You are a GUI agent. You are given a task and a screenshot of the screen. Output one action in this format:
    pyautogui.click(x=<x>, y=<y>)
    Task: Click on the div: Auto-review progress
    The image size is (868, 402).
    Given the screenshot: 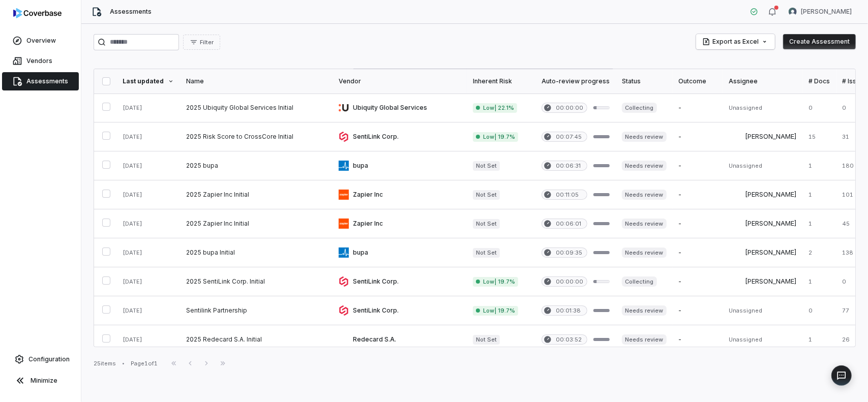 What is the action you would take?
    pyautogui.click(x=576, y=81)
    